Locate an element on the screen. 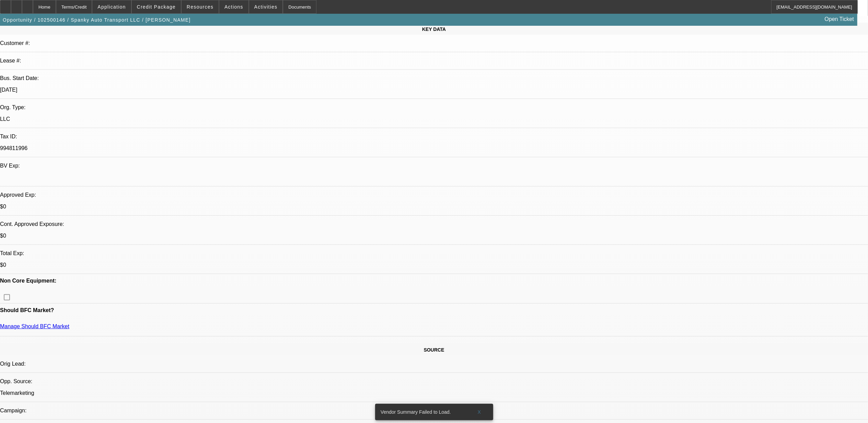 The width and height of the screenshot is (868, 423). button: Actions is located at coordinates (234, 7).